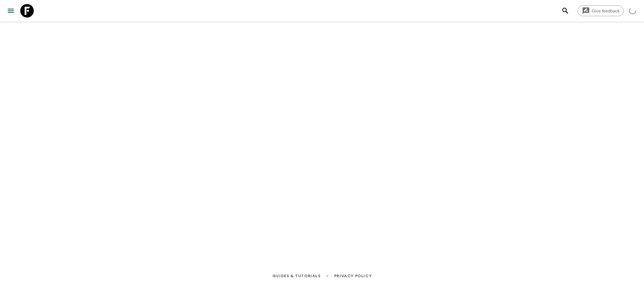  Describe the element at coordinates (605, 11) in the screenshot. I see `span: Give feedback` at that location.